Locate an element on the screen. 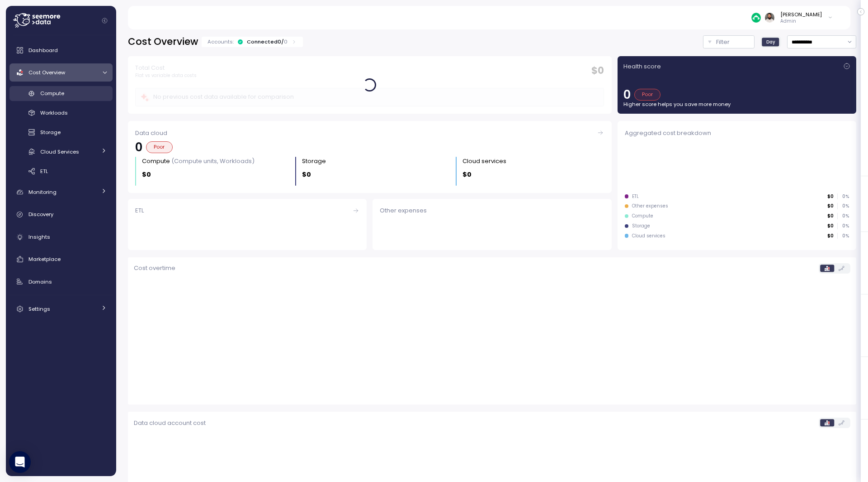 This screenshot has width=868, height=482. a: Monitoring is located at coordinates (61, 192).